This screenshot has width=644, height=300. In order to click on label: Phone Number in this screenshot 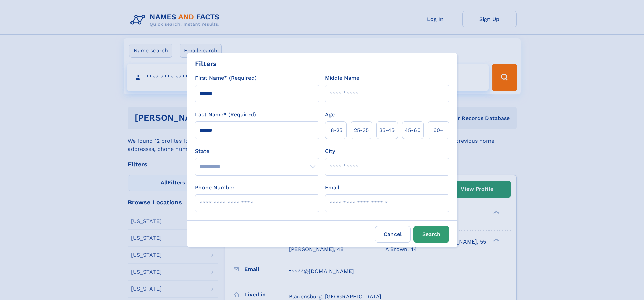, I will do `click(215, 188)`.